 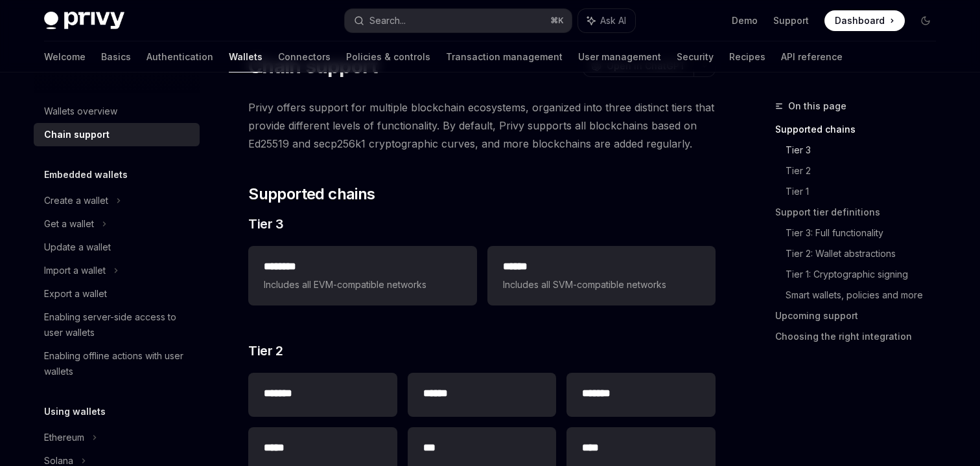 What do you see at coordinates (865, 21) in the screenshot?
I see `a: Dashboard` at bounding box center [865, 21].